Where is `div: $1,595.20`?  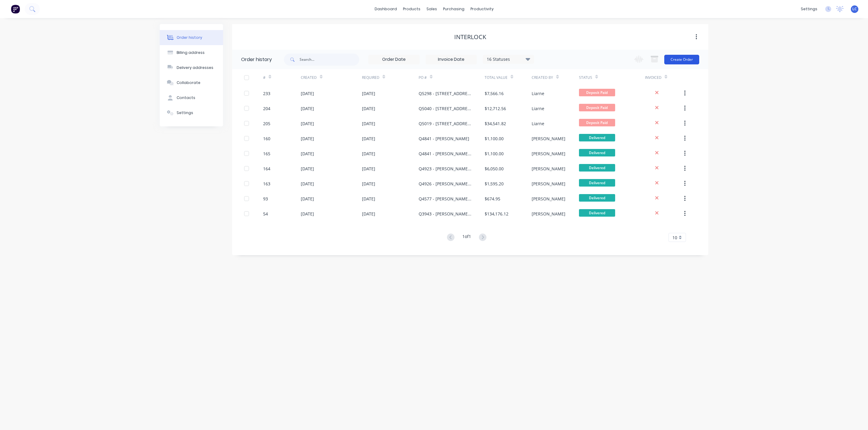
div: $1,595.20 is located at coordinates (494, 183).